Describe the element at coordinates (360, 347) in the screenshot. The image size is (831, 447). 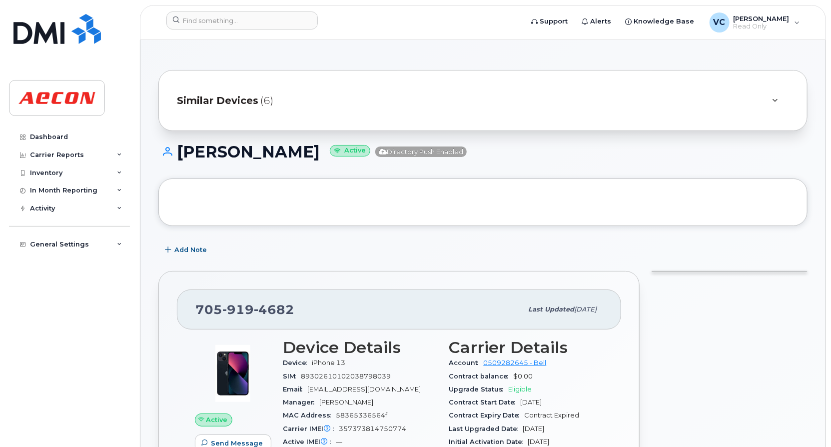
I see `h3: Device Details` at that location.